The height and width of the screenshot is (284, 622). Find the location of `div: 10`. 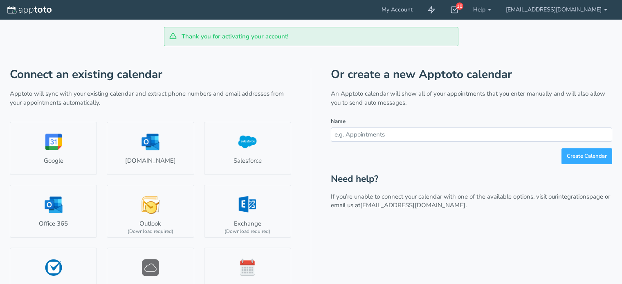

div: 10 is located at coordinates (460, 6).